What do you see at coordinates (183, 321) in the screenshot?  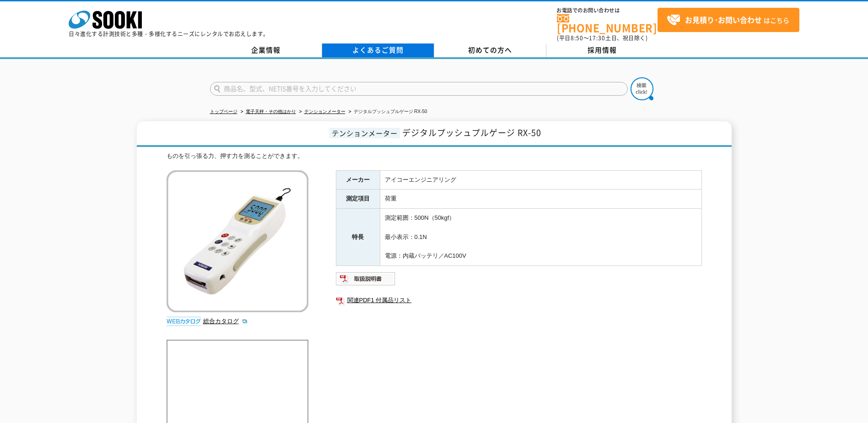 I see `img: webカタログ` at bounding box center [183, 321].